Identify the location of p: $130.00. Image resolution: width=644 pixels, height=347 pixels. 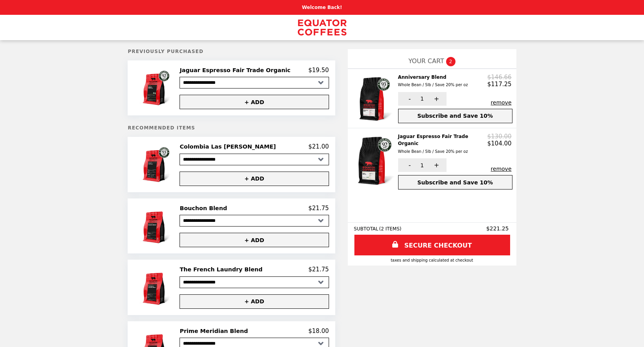
(499, 136).